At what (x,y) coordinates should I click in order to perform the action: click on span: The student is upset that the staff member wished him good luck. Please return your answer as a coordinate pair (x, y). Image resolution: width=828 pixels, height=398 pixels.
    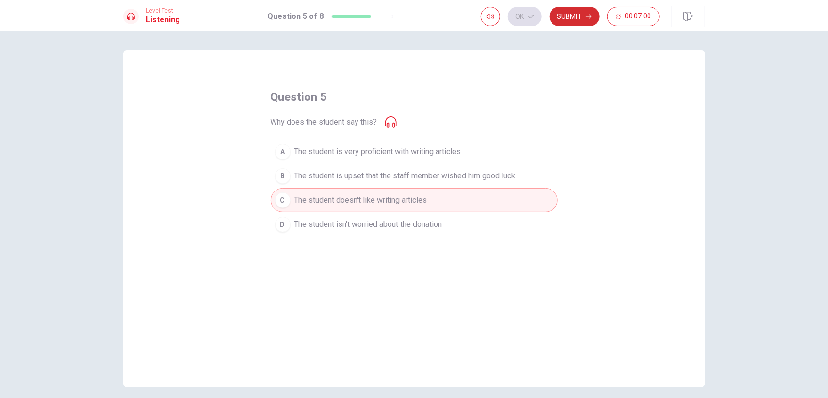
    Looking at the image, I should click on (405, 176).